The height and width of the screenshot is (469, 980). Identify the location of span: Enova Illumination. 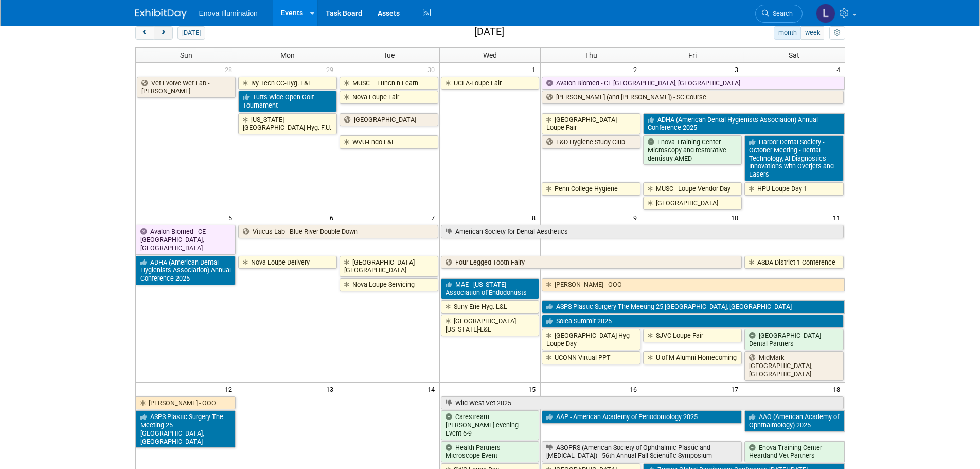
(229, 13).